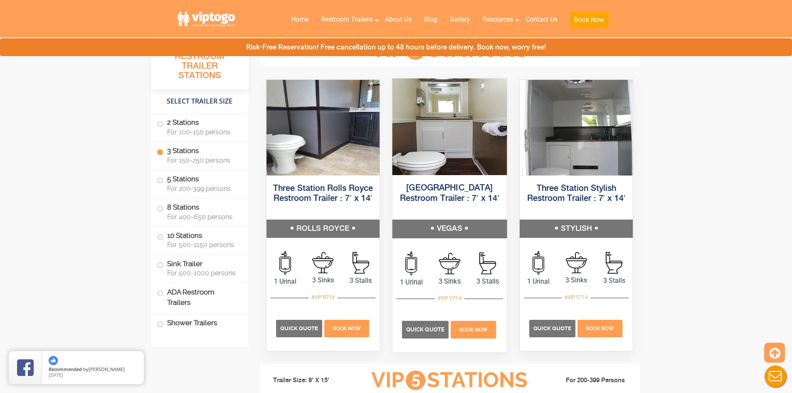 The image size is (792, 393). Describe the element at coordinates (576, 297) in the screenshot. I see `div: #VIP S714` at that location.